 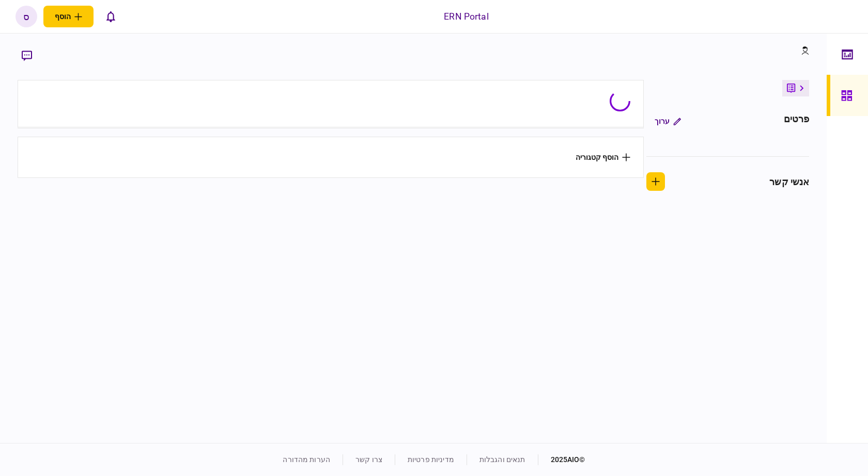 I want to click on a: מדיניות פרטיות, so click(x=431, y=460).